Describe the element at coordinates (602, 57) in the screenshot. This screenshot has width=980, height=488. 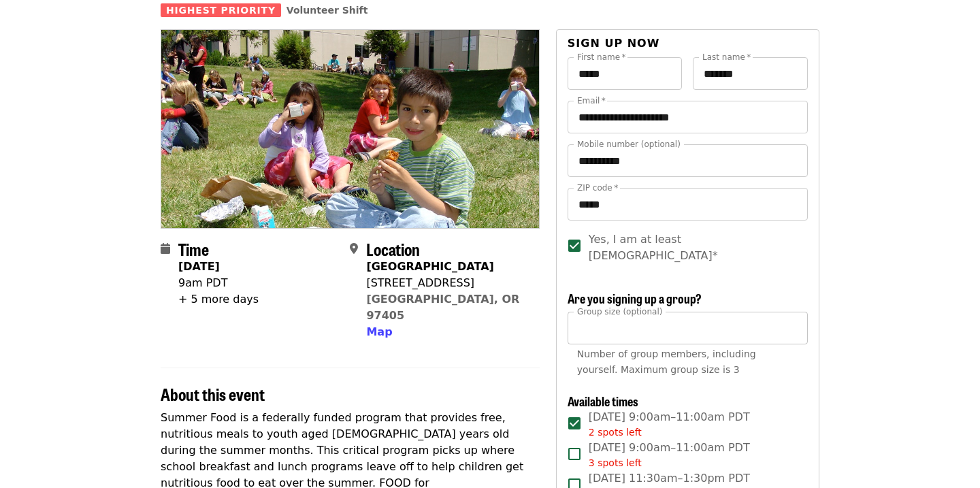
I see `label: First name` at that location.